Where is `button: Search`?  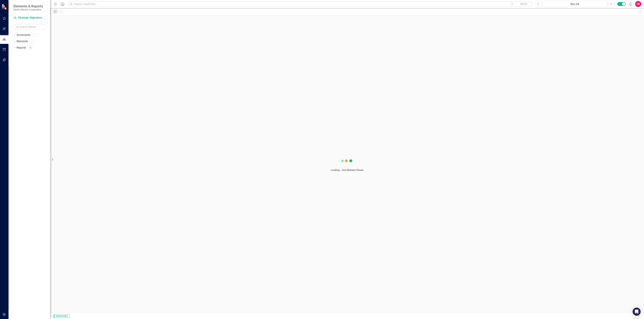 button: Search is located at coordinates (524, 4).